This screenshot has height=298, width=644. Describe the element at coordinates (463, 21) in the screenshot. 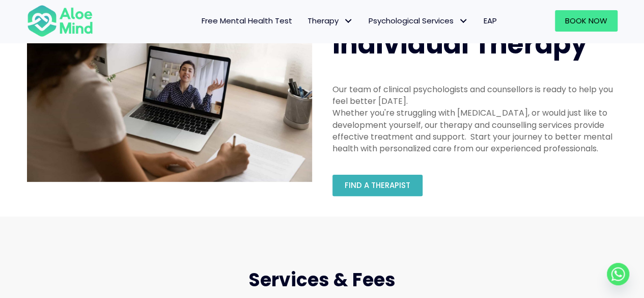

I see `span: Psychological Services: submenu` at that location.